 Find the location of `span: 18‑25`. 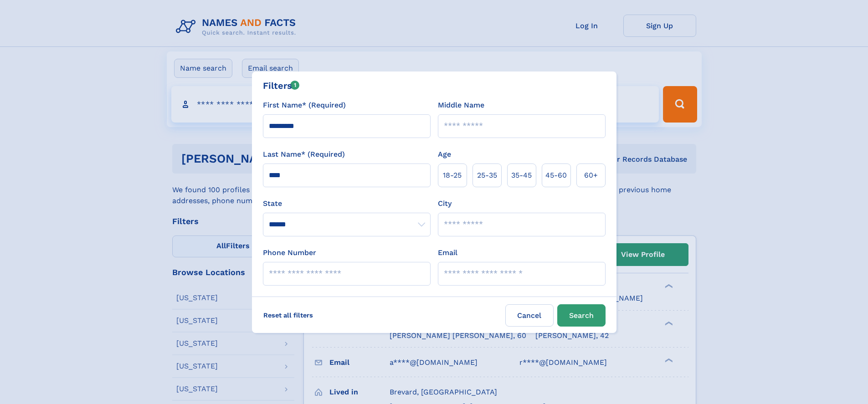

span: 18‑25 is located at coordinates (452, 175).